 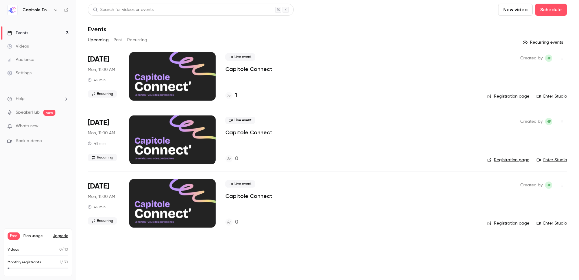 What do you see at coordinates (231, 95) in the screenshot?
I see `a: 1` at bounding box center [231, 95].